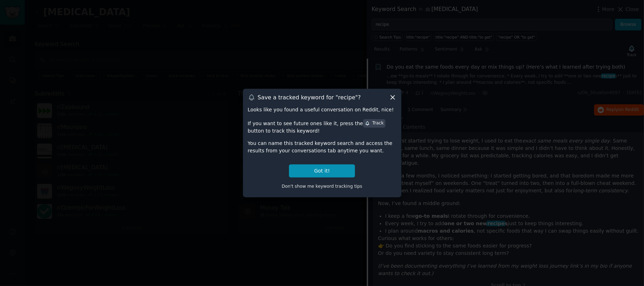 This screenshot has height=286, width=644. Describe the element at coordinates (322, 110) in the screenshot. I see `div: Looks like you found a useful conversation on Reddit, nice!` at that location.